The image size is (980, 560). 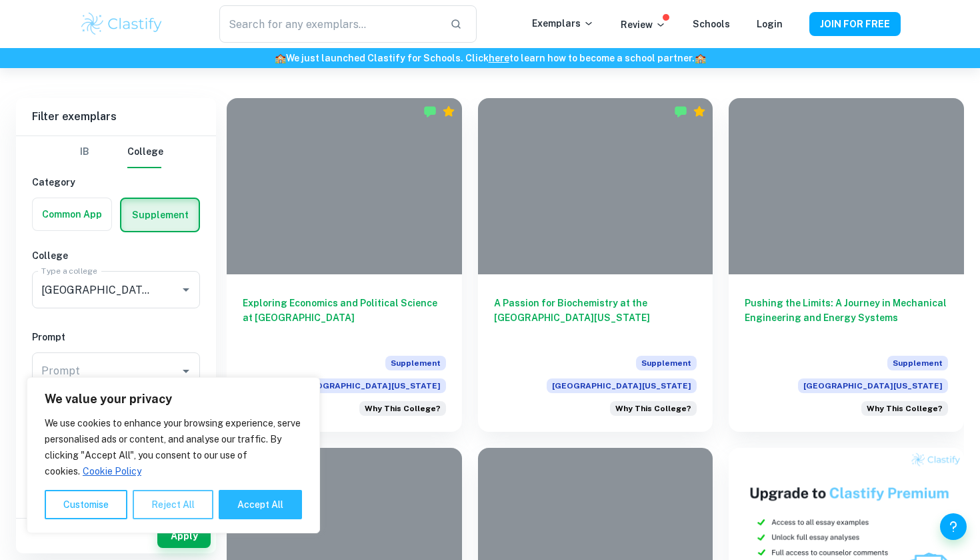 I want to click on p: We value your privacy, so click(x=173, y=399).